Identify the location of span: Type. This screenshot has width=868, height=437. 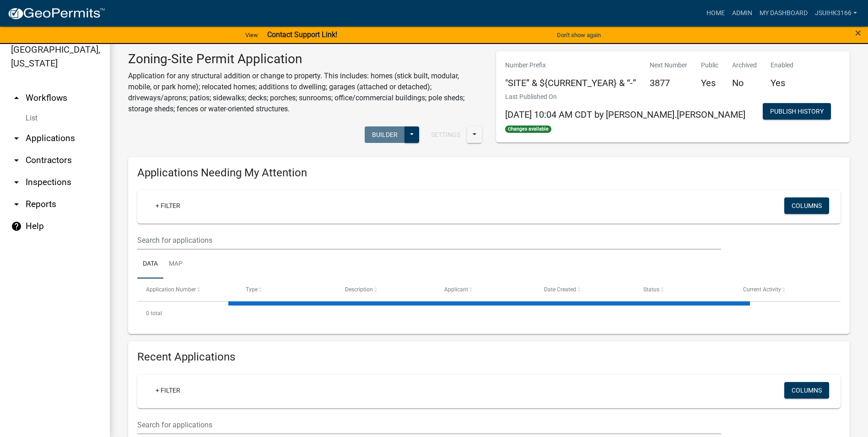
(252, 290).